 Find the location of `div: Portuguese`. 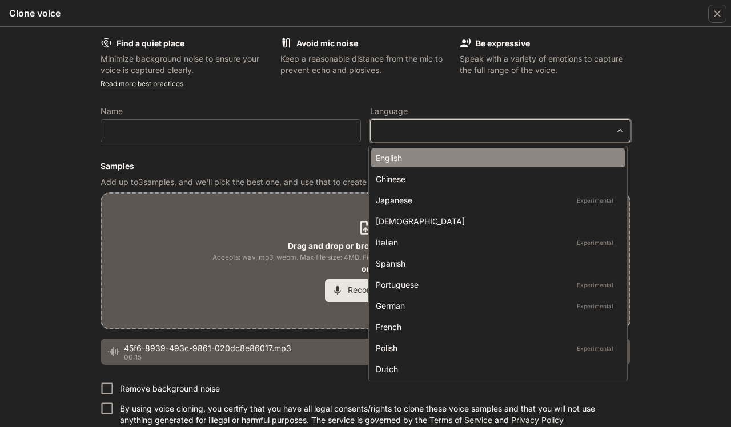

div: Portuguese is located at coordinates (496, 284).